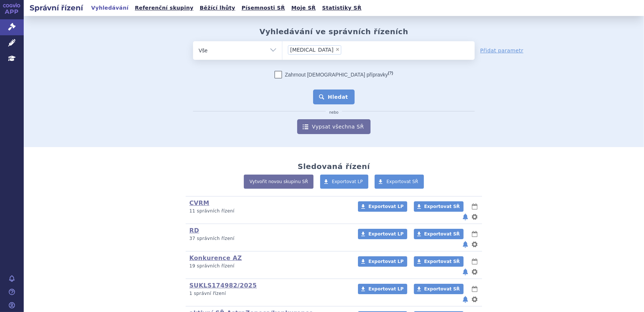 The image size is (644, 312). Describe the element at coordinates (269, 211) in the screenshot. I see `p: 11 správních řízení` at that location.